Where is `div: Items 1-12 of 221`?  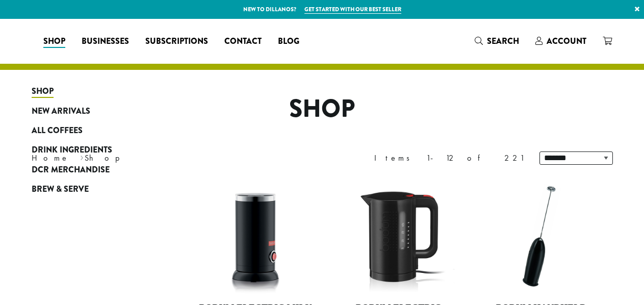
div: Items 1-12 of 221 is located at coordinates (449, 158).